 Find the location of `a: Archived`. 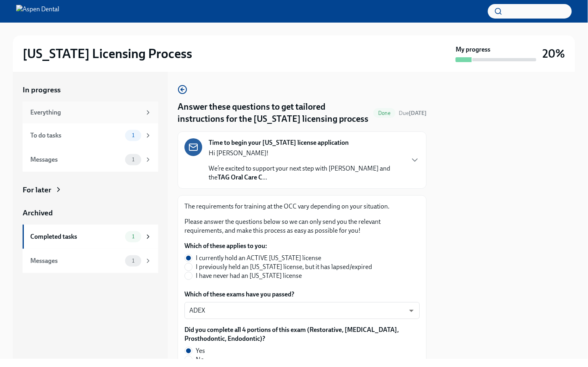

a: Archived is located at coordinates (91, 213).